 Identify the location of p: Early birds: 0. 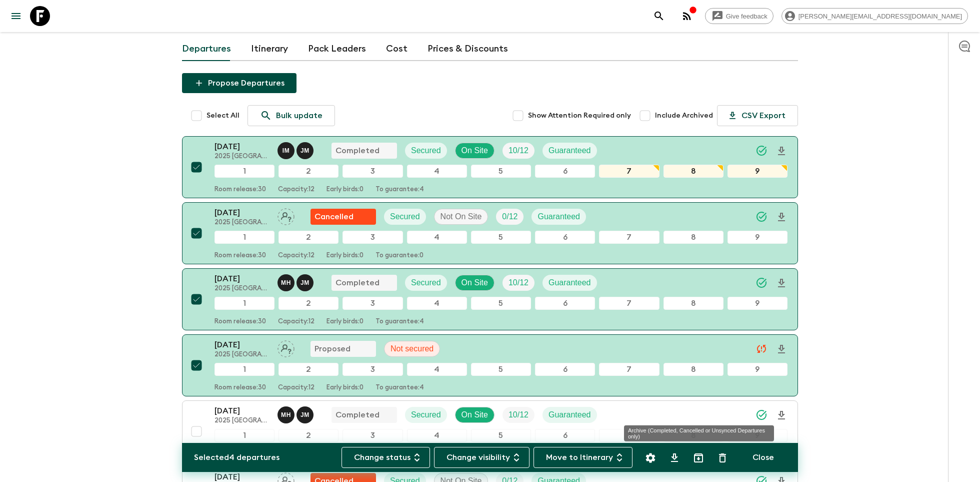
(345, 387).